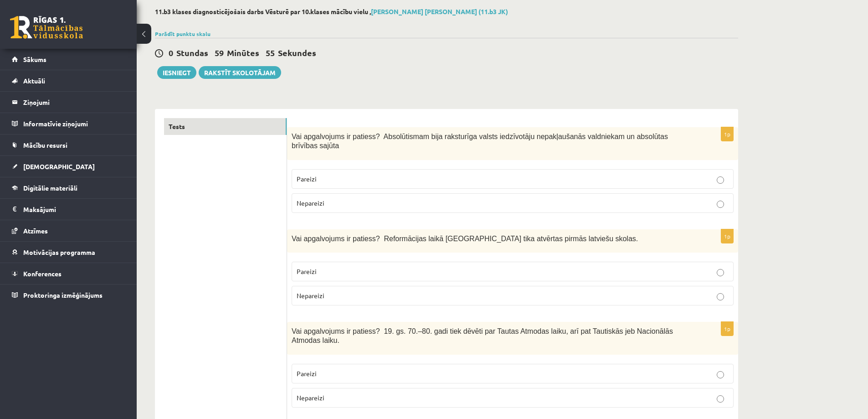 This screenshot has height=419, width=868. Describe the element at coordinates (171, 53) in the screenshot. I see `span: 0` at that location.